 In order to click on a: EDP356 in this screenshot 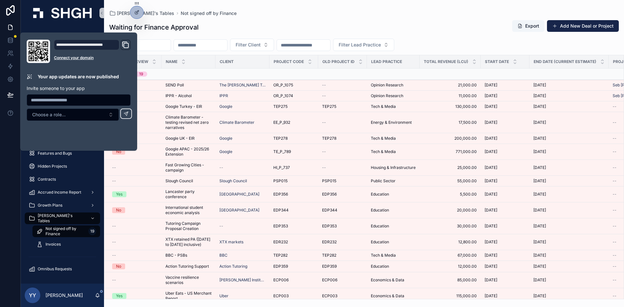, I will do `click(294, 194)`.